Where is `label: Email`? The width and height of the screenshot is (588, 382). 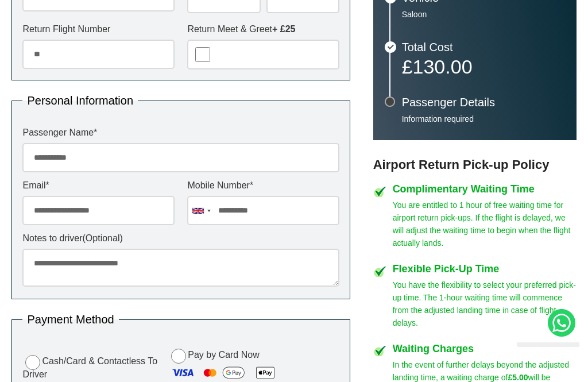 label: Email is located at coordinates (98, 186).